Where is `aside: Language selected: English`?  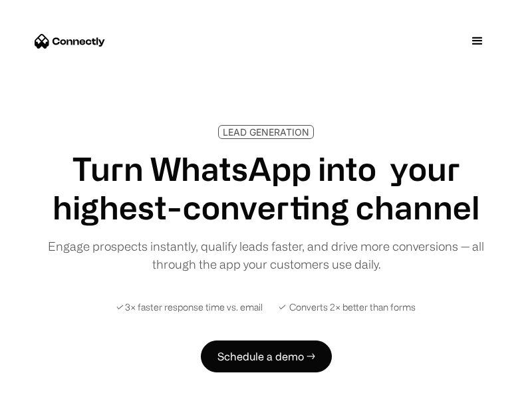 aside: Language selected: English is located at coordinates (46, 384).